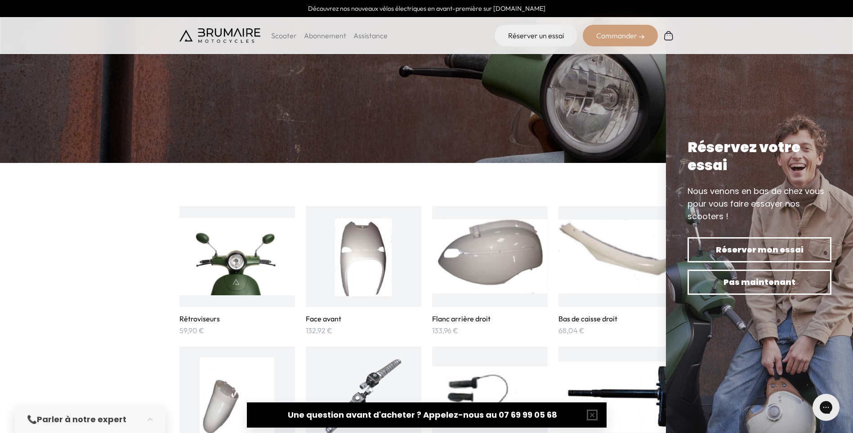 The width and height of the screenshot is (853, 433). I want to click on h3: Flanc arrière droit, so click(490, 318).